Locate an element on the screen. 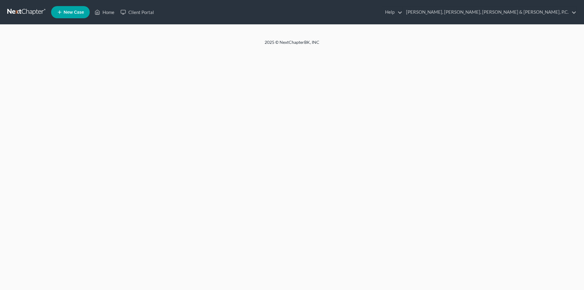 Image resolution: width=584 pixels, height=290 pixels. a: Home is located at coordinates (104, 12).